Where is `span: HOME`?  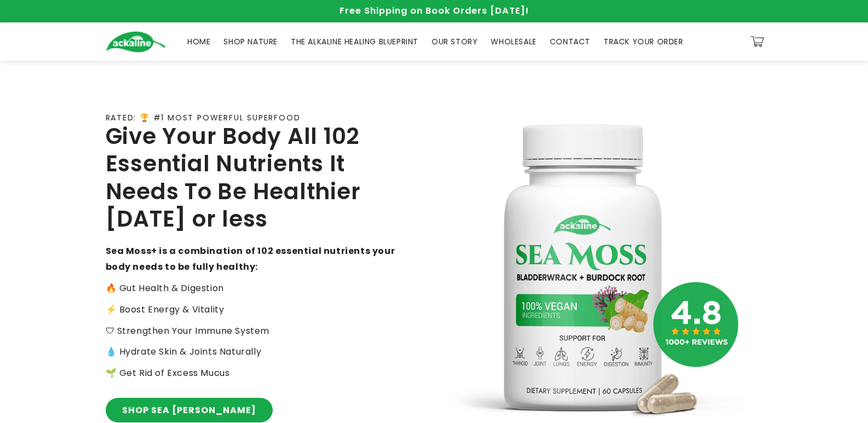
span: HOME is located at coordinates (199, 42).